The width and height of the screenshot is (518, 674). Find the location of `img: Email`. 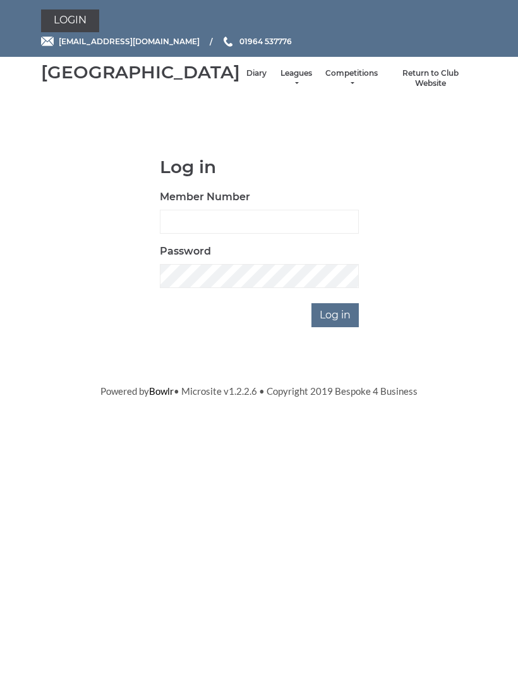

img: Email is located at coordinates (47, 41).